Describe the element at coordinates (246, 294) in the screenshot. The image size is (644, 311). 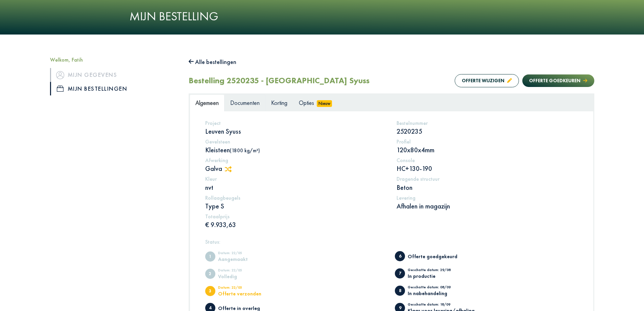
I see `div: Offerte verzonden` at that location.